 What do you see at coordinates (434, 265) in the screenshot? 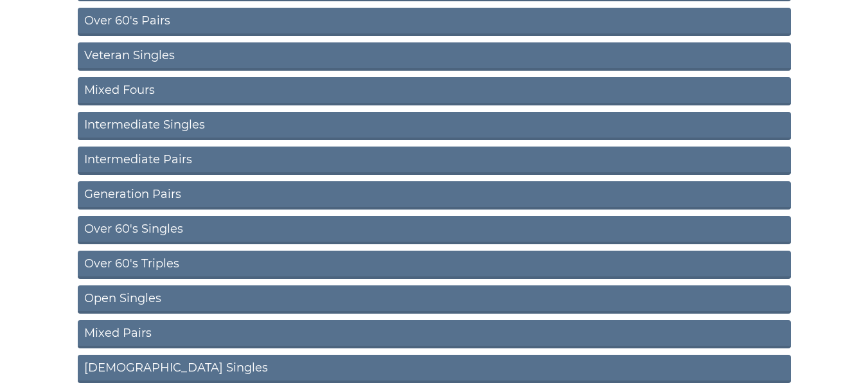
I see `a: Over 60's Triples` at bounding box center [434, 265].